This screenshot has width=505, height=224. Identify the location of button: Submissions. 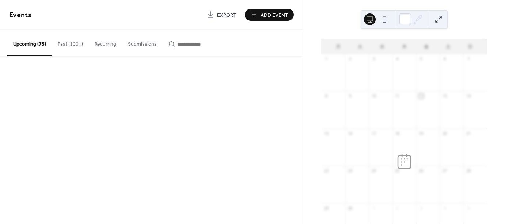
(142, 42).